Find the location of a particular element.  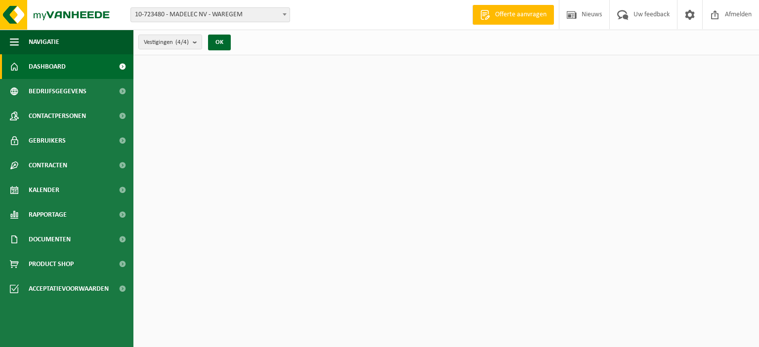

span: Acceptatievoorwaarden is located at coordinates (69, 289).